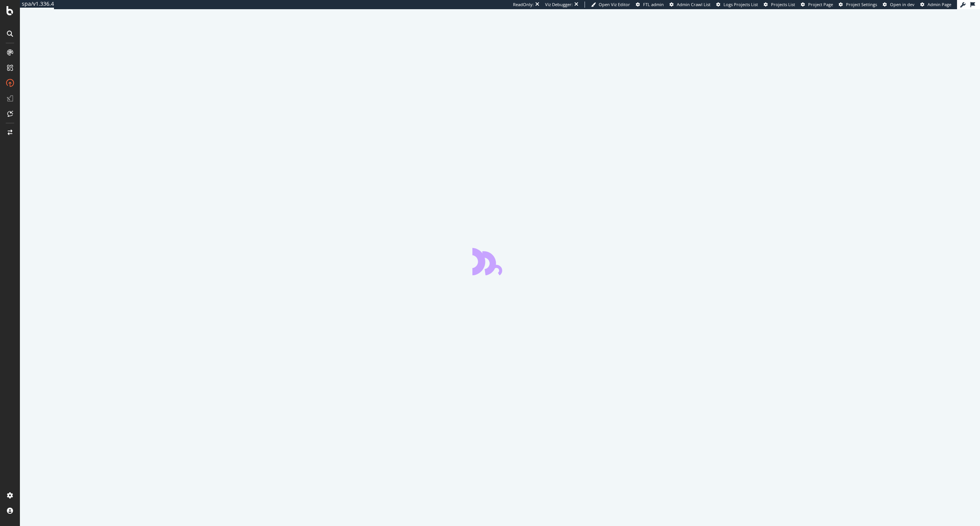 This screenshot has width=980, height=526. What do you see at coordinates (559, 5) in the screenshot?
I see `div: Viz Debugger:` at bounding box center [559, 5].